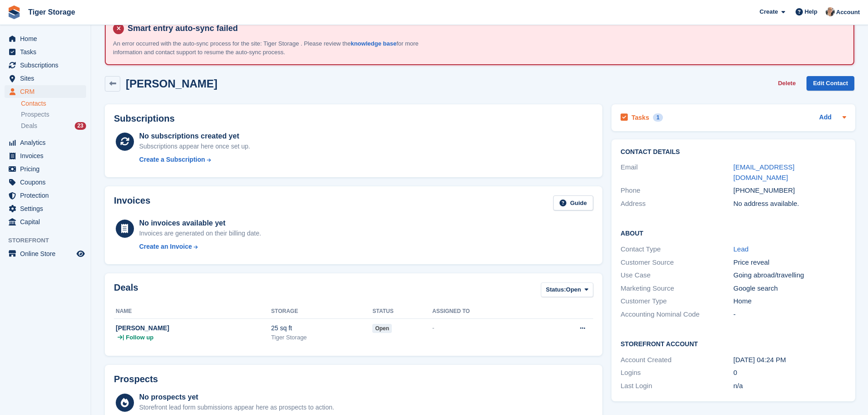 The width and height of the screenshot is (868, 415). I want to click on div: Home, so click(790, 301).